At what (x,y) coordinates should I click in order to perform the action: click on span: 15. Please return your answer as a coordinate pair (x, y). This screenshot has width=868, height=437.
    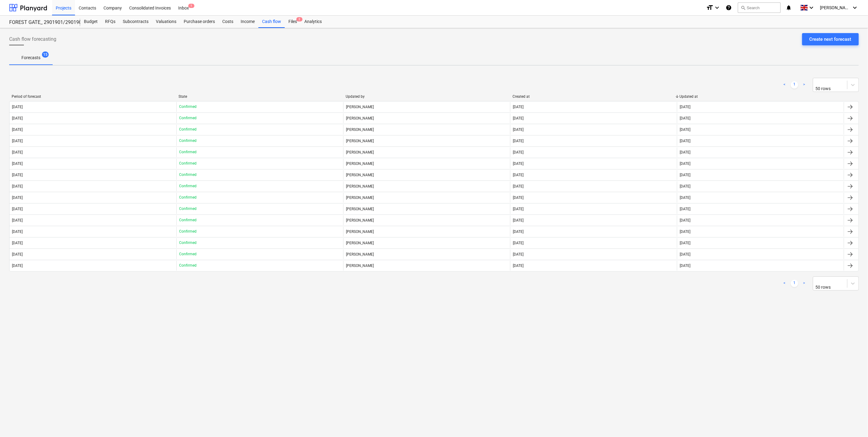
    Looking at the image, I should click on (45, 54).